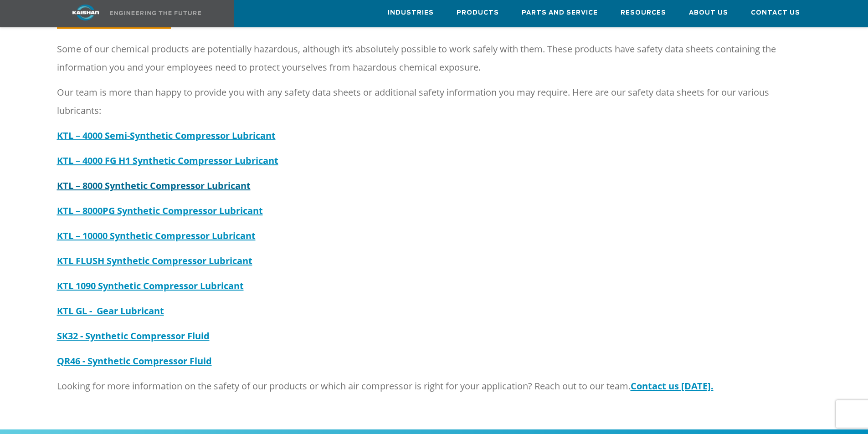 The width and height of the screenshot is (868, 434). Describe the element at coordinates (135, 361) in the screenshot. I see `strong: QR46 - Synthetic Compressor Fluid` at that location.